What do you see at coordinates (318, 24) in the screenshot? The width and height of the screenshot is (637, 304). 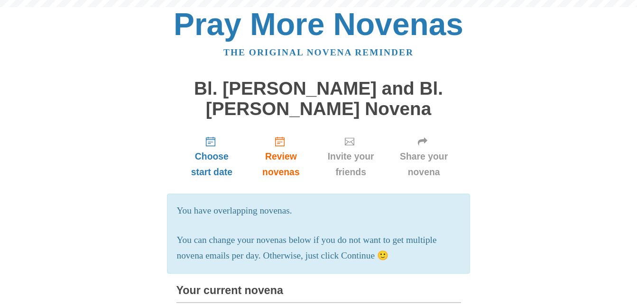 I see `a: Pray More Novenas` at bounding box center [318, 24].